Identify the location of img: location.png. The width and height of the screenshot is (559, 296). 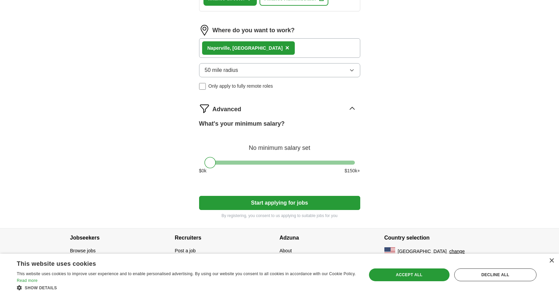
(205, 30).